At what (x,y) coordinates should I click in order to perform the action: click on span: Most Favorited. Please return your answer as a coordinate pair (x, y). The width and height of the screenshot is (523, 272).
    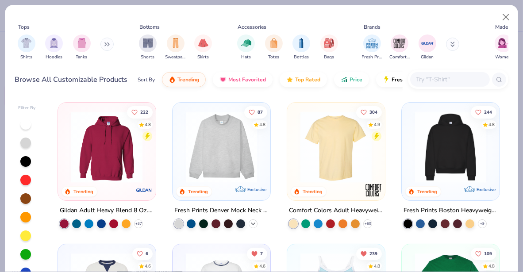
    Looking at the image, I should click on (247, 80).